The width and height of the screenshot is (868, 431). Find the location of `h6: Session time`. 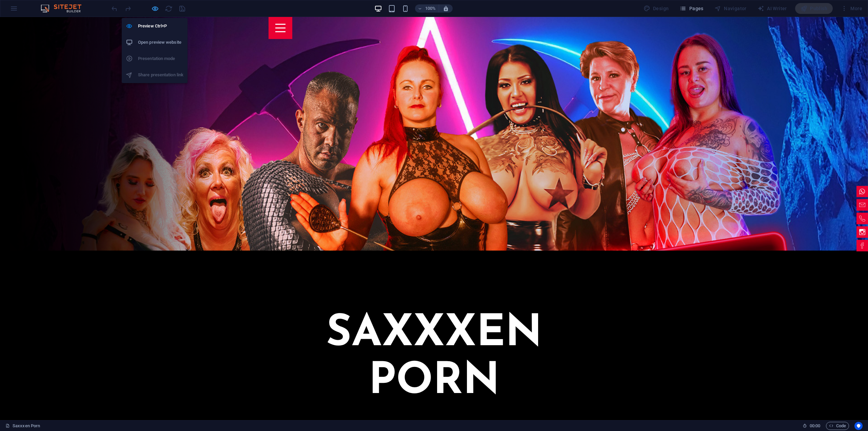

h6: Session time is located at coordinates (811, 426).